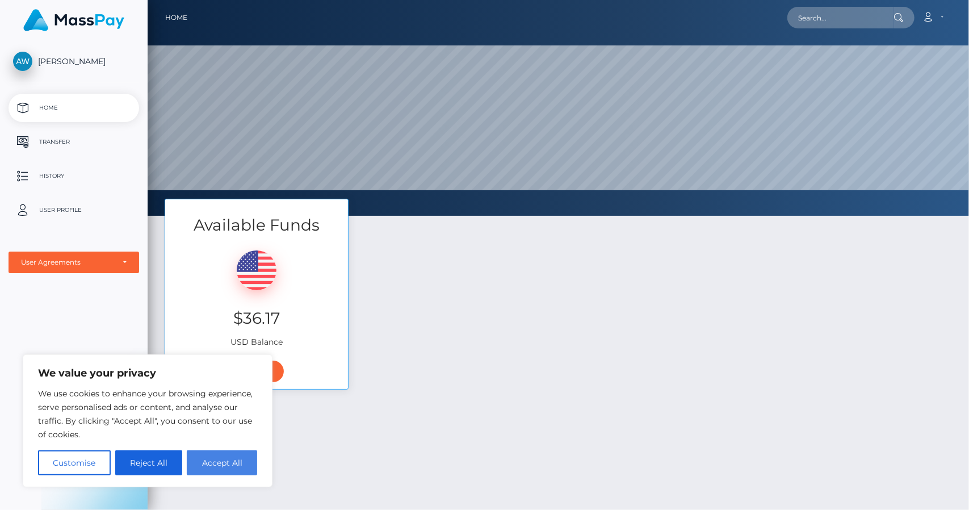 This screenshot has height=510, width=969. What do you see at coordinates (257, 295) in the screenshot?
I see `div: USD Balance` at bounding box center [257, 295].